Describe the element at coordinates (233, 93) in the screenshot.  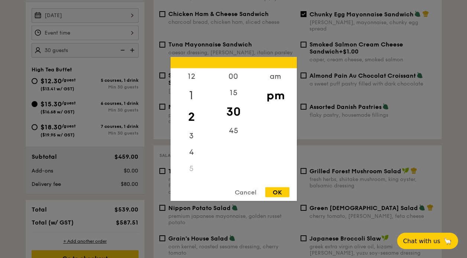
I see `div: 15` at that location.